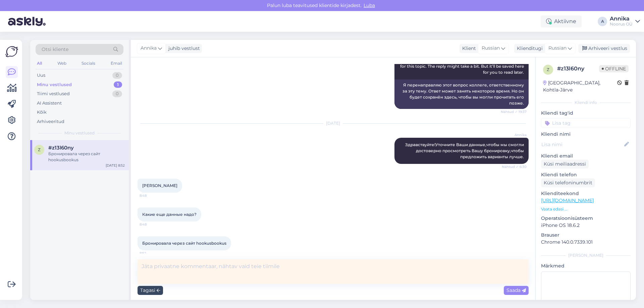  What do you see at coordinates (585, 235) in the screenshot?
I see `p: Brauser` at bounding box center [585, 235].